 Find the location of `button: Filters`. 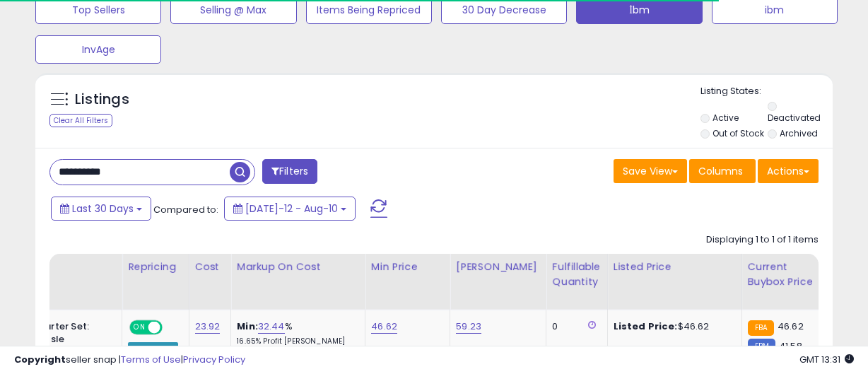

button: Filters is located at coordinates (290, 171).